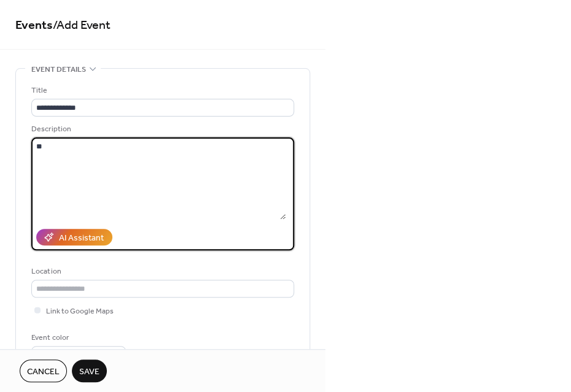  What do you see at coordinates (75, 236) in the screenshot?
I see `button: AI Assistant` at bounding box center [75, 236].